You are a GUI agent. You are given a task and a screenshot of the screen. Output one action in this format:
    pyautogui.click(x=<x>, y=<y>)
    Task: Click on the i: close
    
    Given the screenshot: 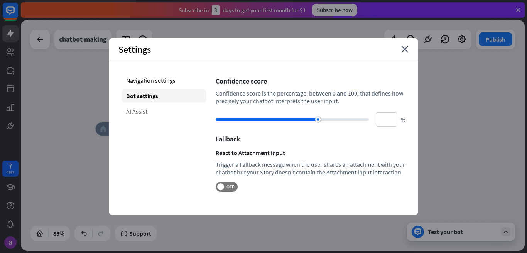 What is the action you would take?
    pyautogui.click(x=405, y=49)
    